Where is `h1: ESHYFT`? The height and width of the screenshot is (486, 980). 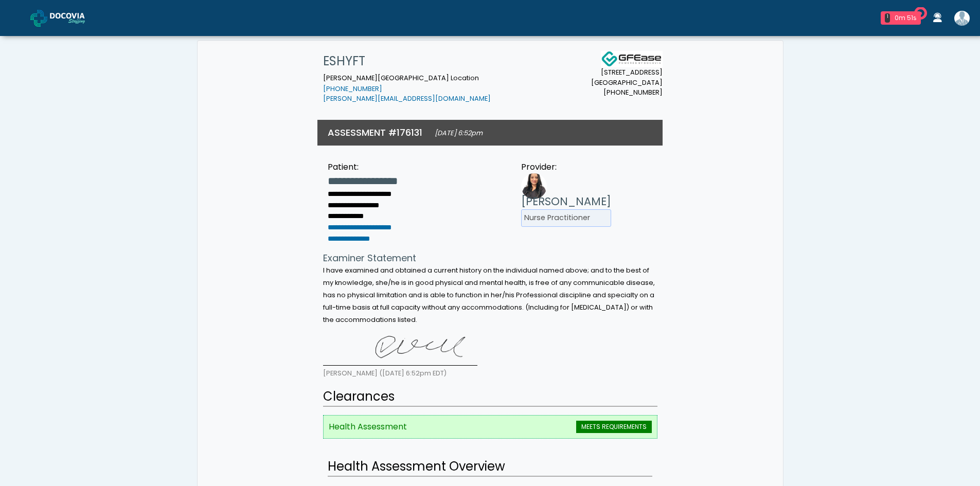
h1: ESHYFT is located at coordinates (407, 61).